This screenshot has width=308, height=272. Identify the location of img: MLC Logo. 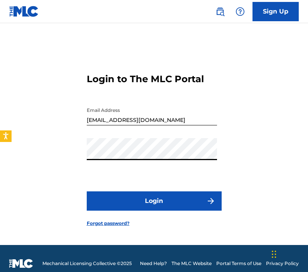
(24, 11).